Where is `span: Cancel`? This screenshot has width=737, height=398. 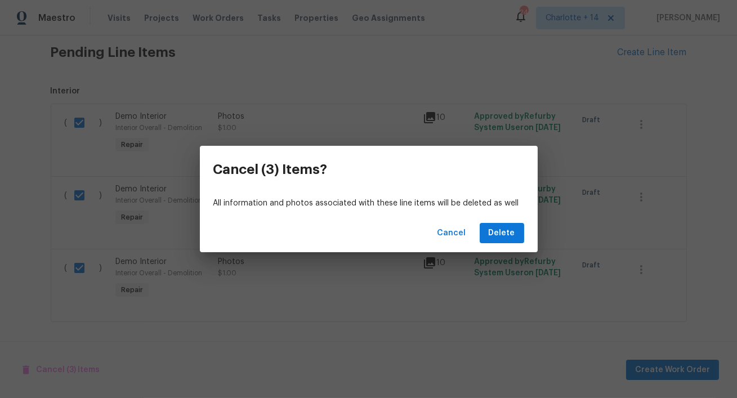 span: Cancel is located at coordinates (451, 233).